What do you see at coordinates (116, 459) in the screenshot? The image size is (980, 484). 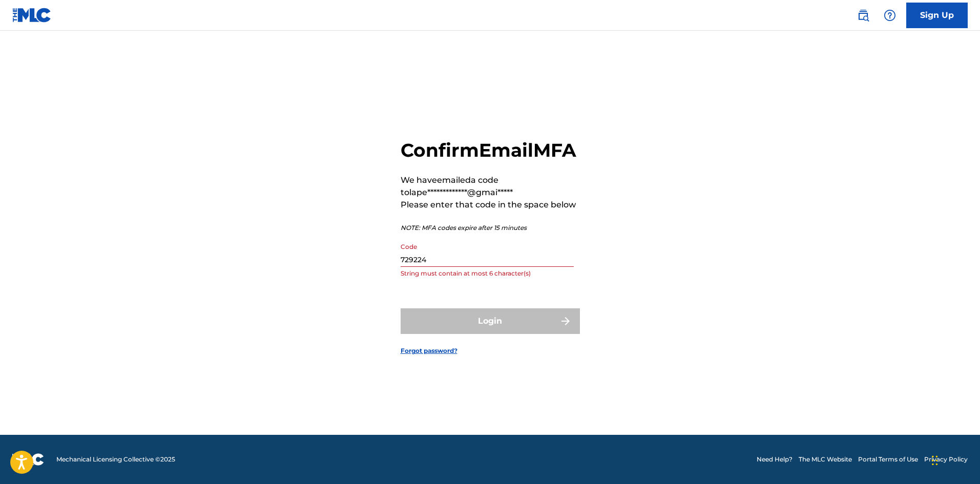 I see `span: Mechanical Licensing Collective © 2025` at bounding box center [116, 459].